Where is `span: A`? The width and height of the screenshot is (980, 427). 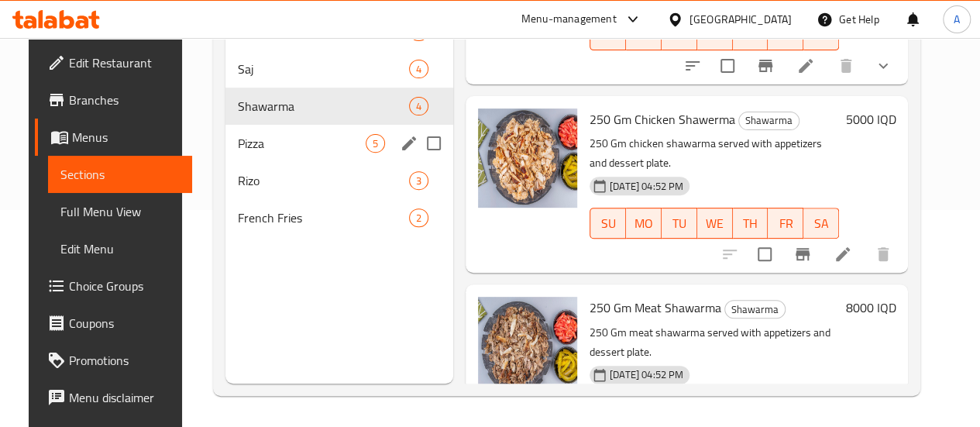 span: A is located at coordinates (956, 19).